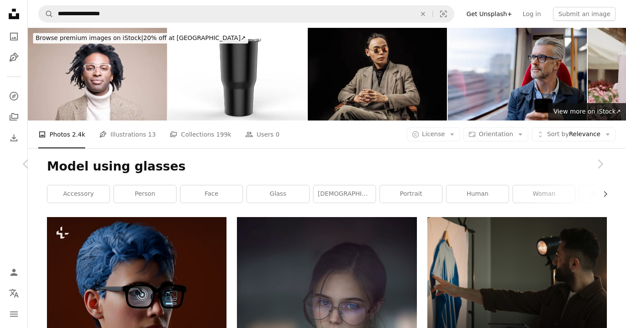 The width and height of the screenshot is (626, 328). I want to click on a: person, so click(145, 194).